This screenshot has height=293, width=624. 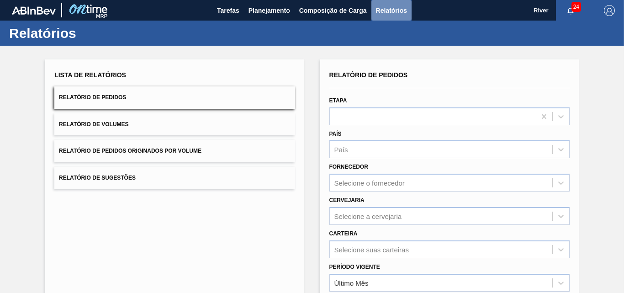 I want to click on span: Planejamento, so click(x=269, y=11).